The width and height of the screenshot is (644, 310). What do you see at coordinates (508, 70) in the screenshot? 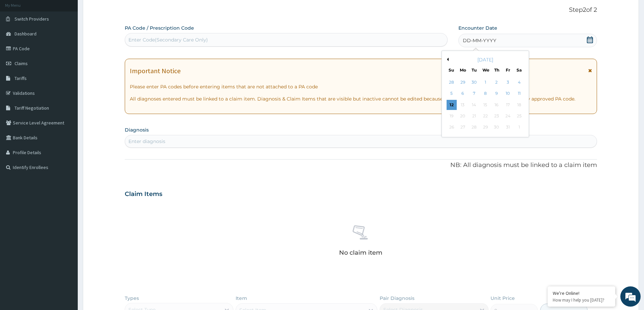
I see `div: Fr` at bounding box center [508, 70].